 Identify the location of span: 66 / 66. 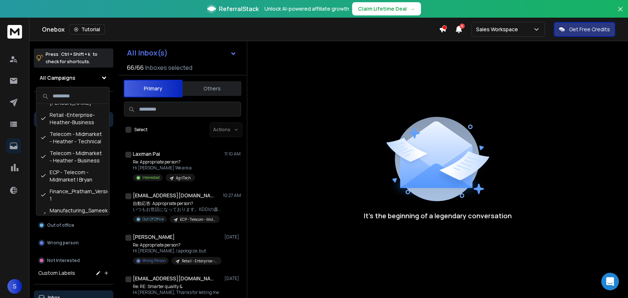
(135, 68).